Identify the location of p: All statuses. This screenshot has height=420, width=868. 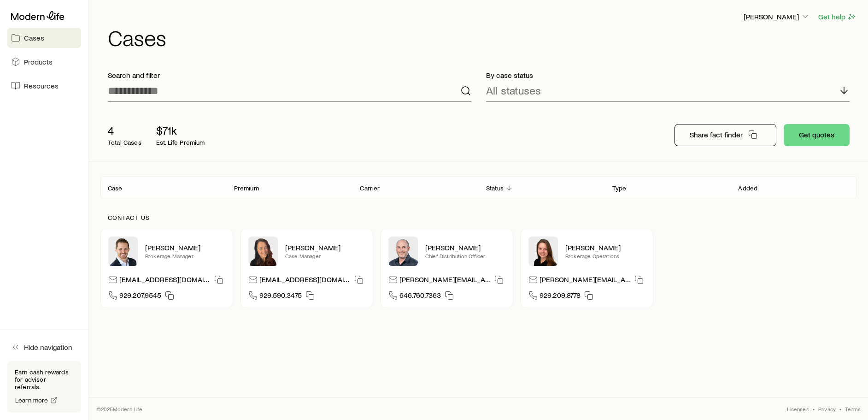
(513, 90).